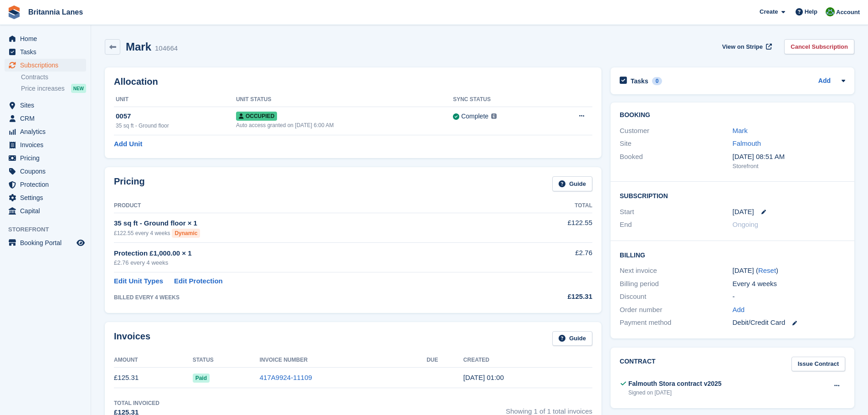 The image size is (868, 415). What do you see at coordinates (78, 88) in the screenshot?
I see `div: NEW` at bounding box center [78, 88].